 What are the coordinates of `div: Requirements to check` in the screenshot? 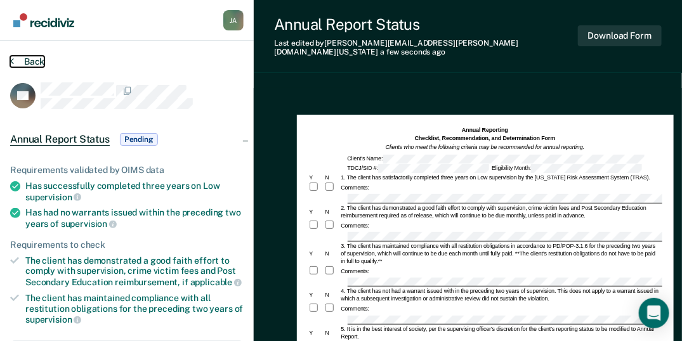 It's located at (127, 245).